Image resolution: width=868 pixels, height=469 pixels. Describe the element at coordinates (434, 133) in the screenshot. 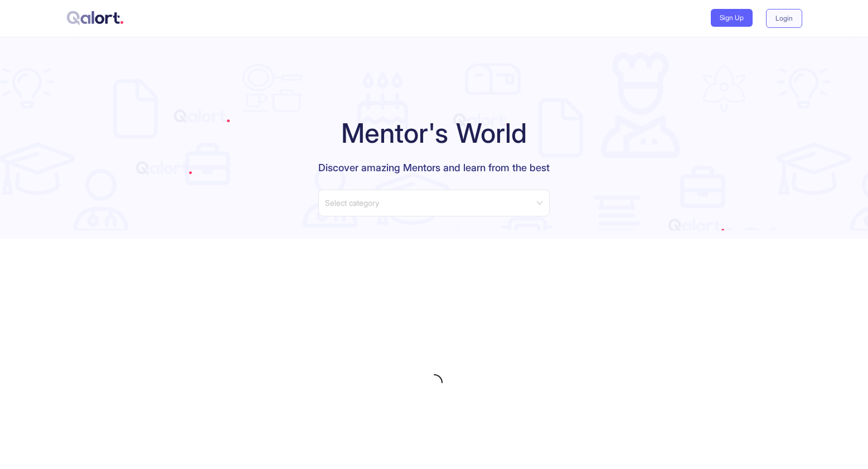

I see `h1: Mentor's World` at that location.